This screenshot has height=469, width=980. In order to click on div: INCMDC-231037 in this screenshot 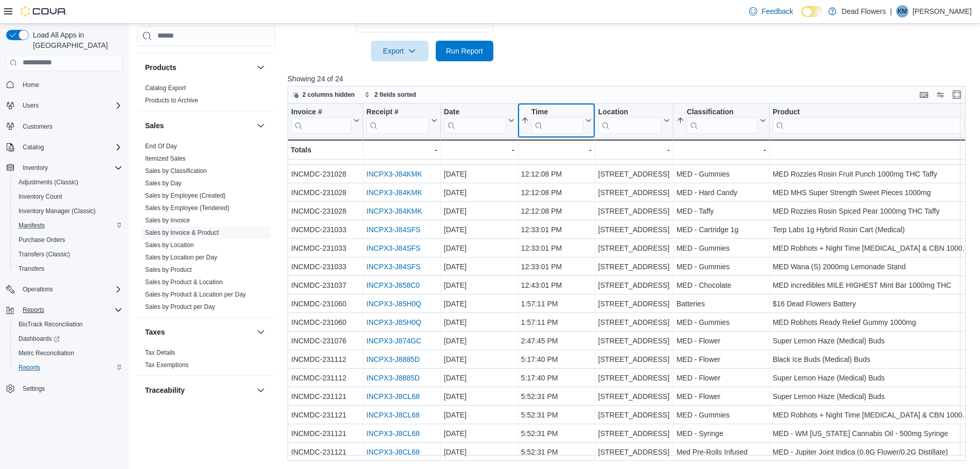, I will do `click(325, 285)`.